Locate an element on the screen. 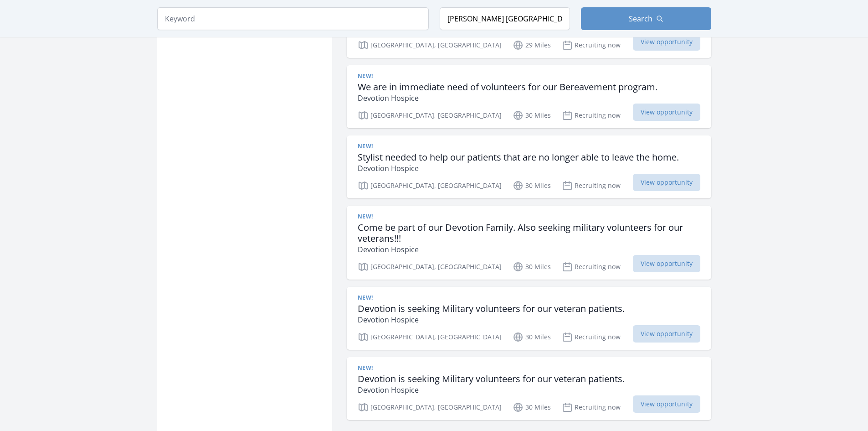  input: Location is located at coordinates (504, 18).